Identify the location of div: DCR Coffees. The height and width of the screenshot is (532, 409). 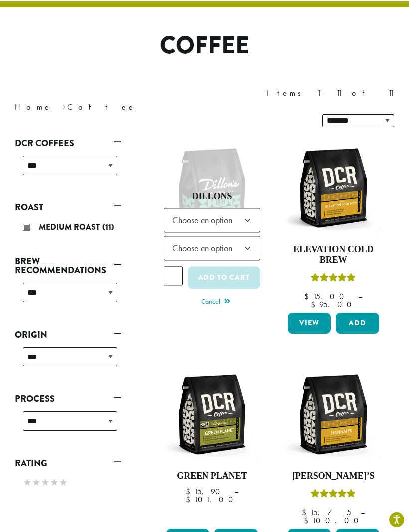
(68, 169).